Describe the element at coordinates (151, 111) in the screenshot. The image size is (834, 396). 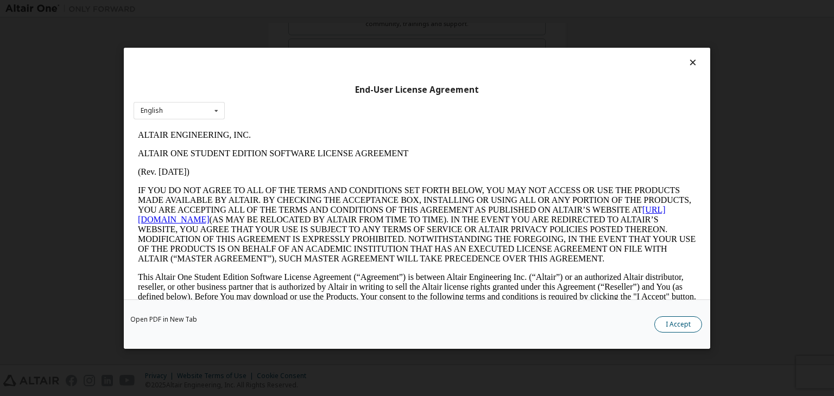
I see `div: English` at that location.